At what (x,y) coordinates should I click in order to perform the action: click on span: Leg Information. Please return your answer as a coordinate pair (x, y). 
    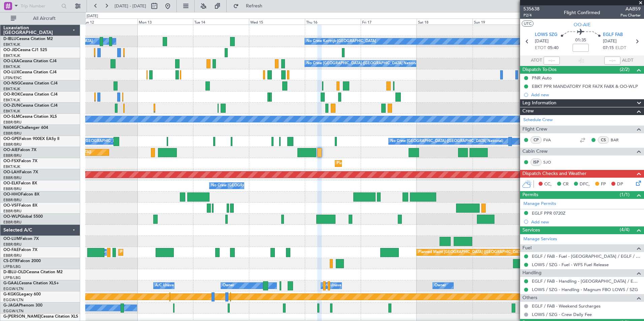
    Looking at the image, I should click on (539, 103).